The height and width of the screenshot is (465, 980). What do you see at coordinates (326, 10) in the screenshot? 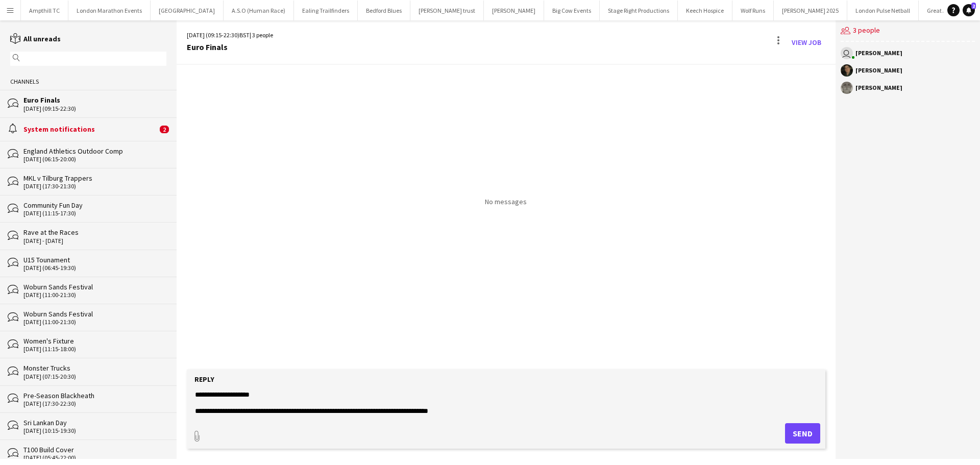
I see `button: Ealing Trailfinders` at bounding box center [326, 10].